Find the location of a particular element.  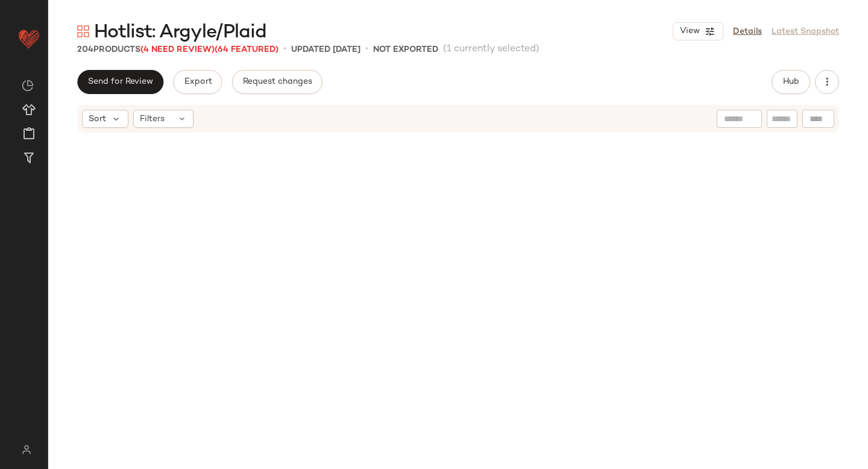

span: Hotlist: Argyle/Plaid is located at coordinates (180, 33).